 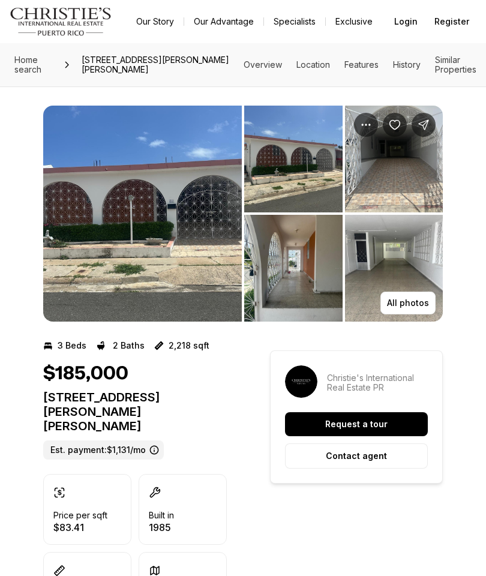 What do you see at coordinates (313, 64) in the screenshot?
I see `a: Skip to: Location` at bounding box center [313, 64].